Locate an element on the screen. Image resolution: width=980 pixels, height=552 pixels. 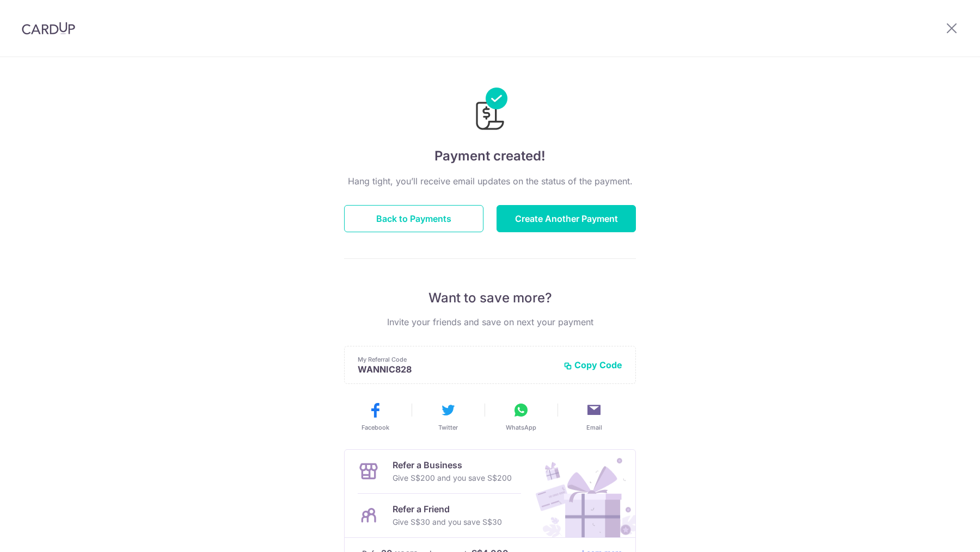
span: Email is located at coordinates (594, 428).